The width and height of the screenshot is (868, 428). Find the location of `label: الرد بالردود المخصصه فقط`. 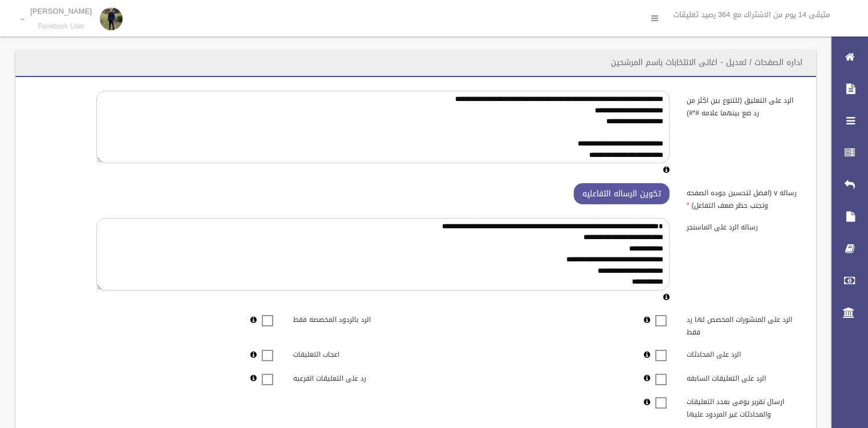

label: الرد بالردود المخصصه فقط is located at coordinates (350, 318).